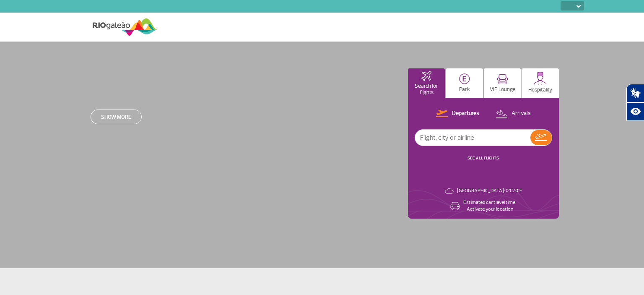 This screenshot has height=295, width=644. Describe the element at coordinates (427, 83) in the screenshot. I see `button: Search for flights` at that location.